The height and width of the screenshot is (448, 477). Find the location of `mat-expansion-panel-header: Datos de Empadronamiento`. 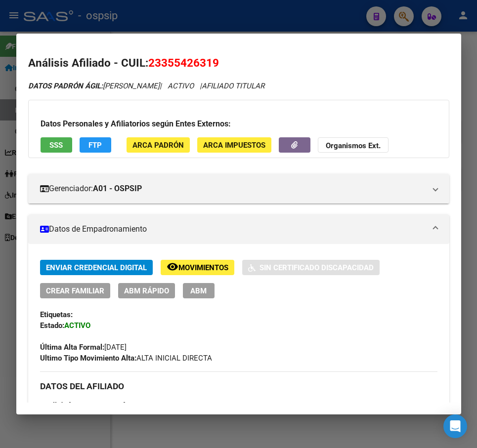

mat-expansion-panel-header: Datos de Empadronamiento is located at coordinates (238, 229).